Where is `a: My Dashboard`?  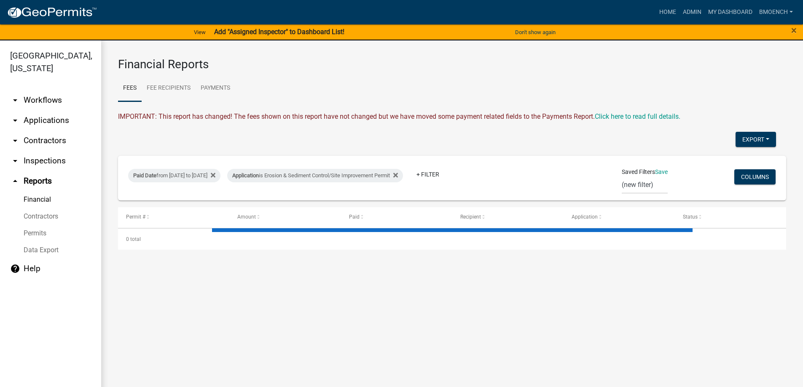
a: My Dashboard is located at coordinates (730, 12).